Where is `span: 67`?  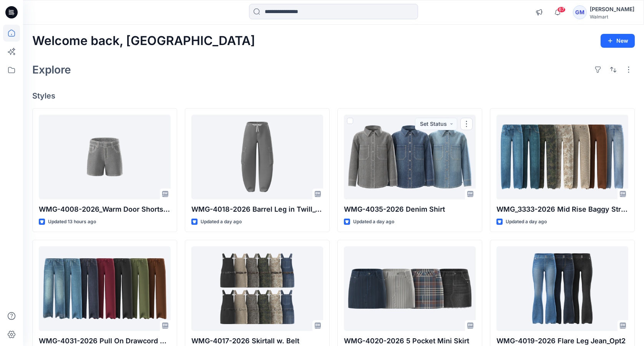 span: 67 is located at coordinates (561, 10).